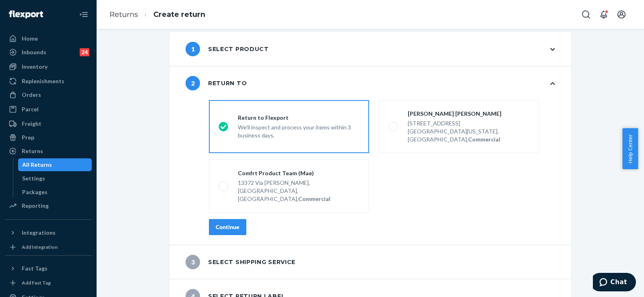  I want to click on button: Open account menu, so click(621, 15).